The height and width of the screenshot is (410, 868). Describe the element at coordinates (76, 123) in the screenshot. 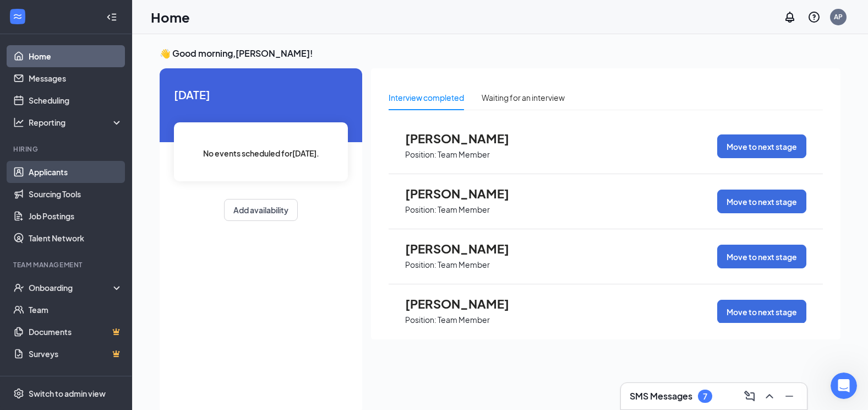

I see `div: Reporting` at that location.